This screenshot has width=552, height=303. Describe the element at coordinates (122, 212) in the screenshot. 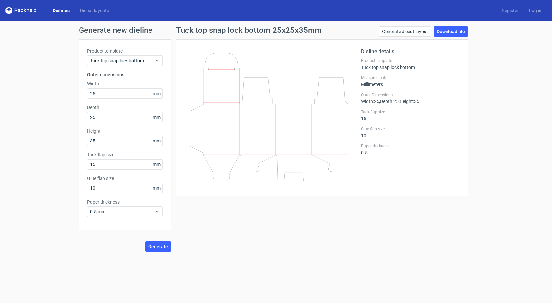

I see `span: 0.5 mm` at that location.